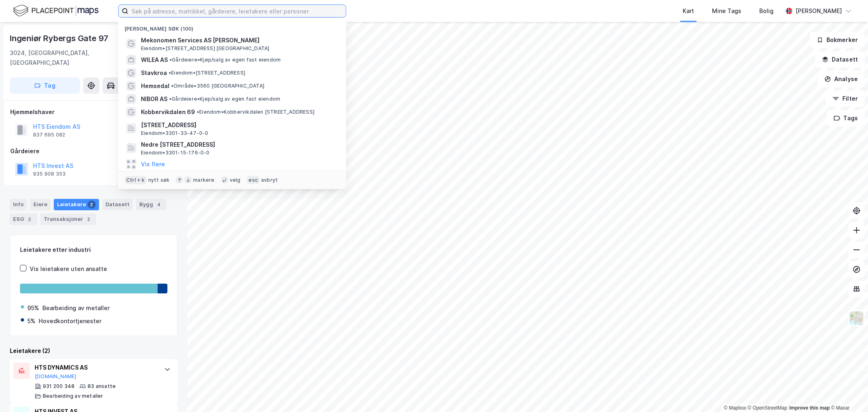 The height and width of the screenshot is (412, 868). I want to click on button: Bokmerker, so click(837, 40).